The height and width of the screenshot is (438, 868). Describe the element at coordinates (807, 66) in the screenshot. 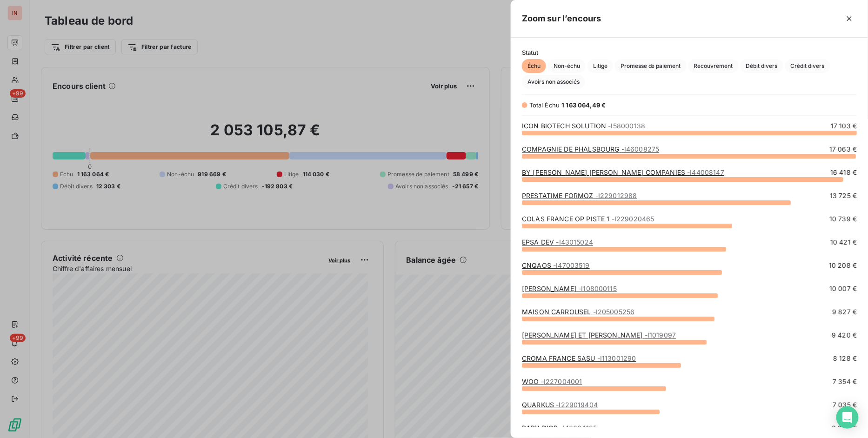

I see `button: Crédit divers` at that location.